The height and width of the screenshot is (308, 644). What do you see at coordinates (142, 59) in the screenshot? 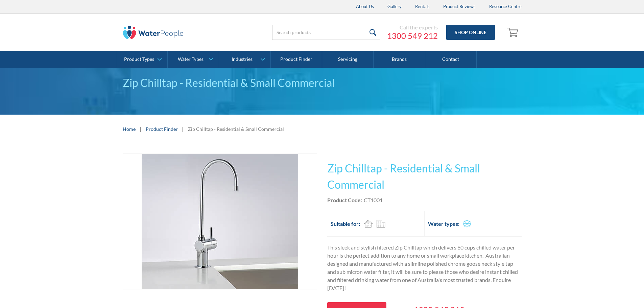
I see `a: Product Types` at bounding box center [142, 59].